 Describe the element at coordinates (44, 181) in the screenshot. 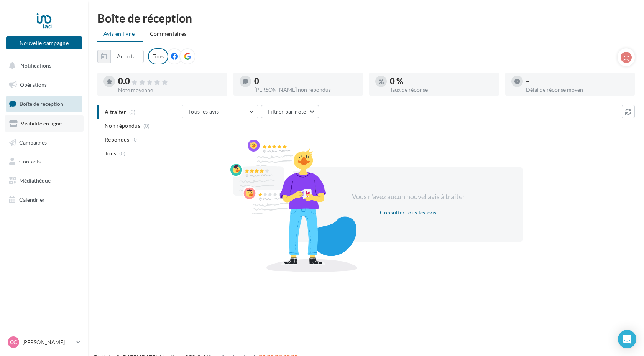

I see `a: Médiathèque` at that location.